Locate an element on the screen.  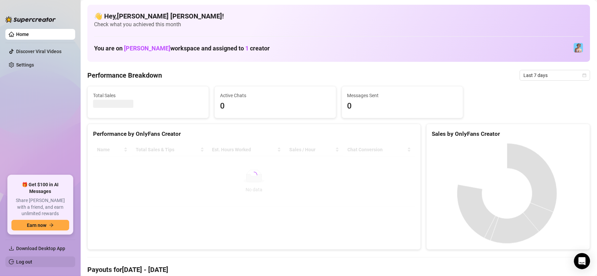
div: Performance by OnlyFans Creator is located at coordinates (254, 134).